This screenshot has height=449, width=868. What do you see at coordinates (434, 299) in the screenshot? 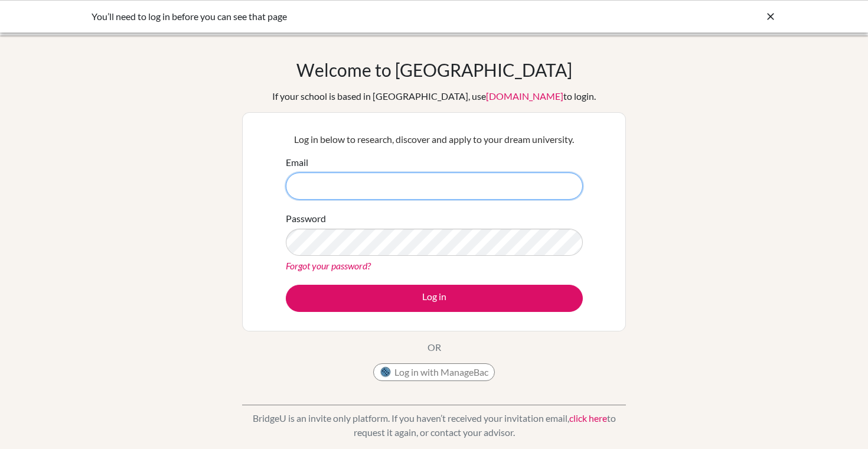
I see `button: Log in` at bounding box center [434, 299].